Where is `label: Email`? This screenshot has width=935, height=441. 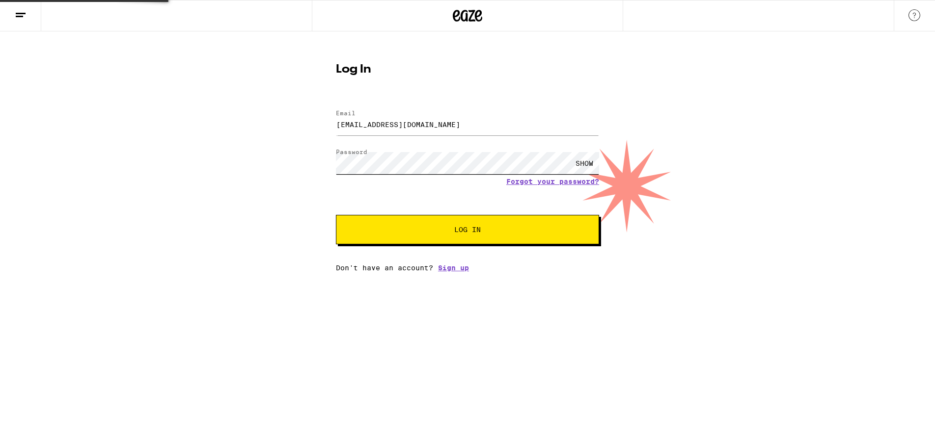 label: Email is located at coordinates (346, 113).